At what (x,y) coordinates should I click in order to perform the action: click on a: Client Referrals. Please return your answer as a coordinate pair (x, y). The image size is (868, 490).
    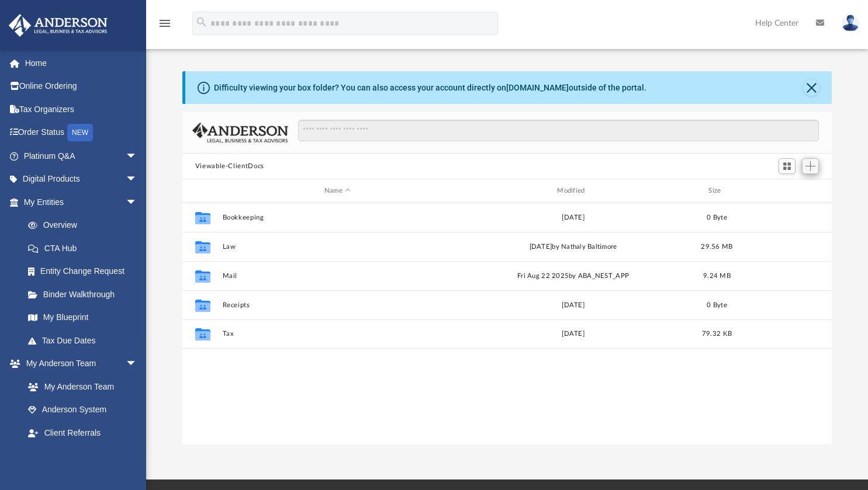
    Looking at the image, I should click on (83, 433).